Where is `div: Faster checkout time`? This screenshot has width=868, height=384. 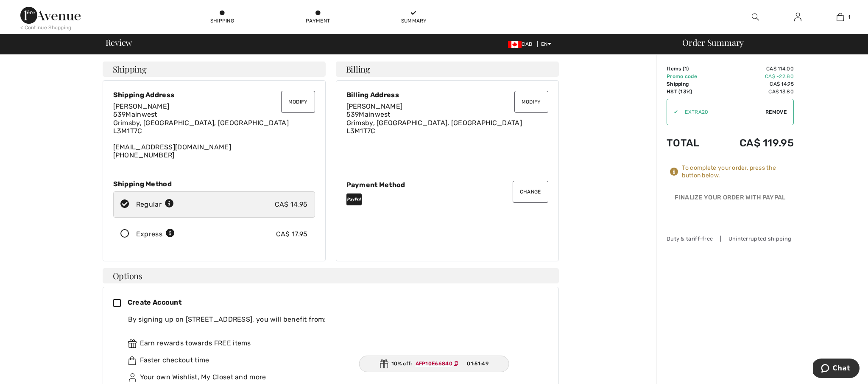
div: Faster checkout time is located at coordinates (335, 360).